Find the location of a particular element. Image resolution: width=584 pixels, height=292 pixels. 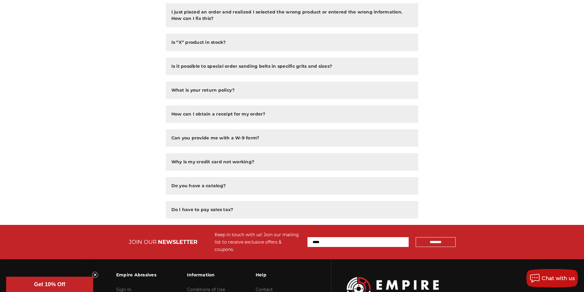

h2: Do you have a catalog? is located at coordinates (199, 186).